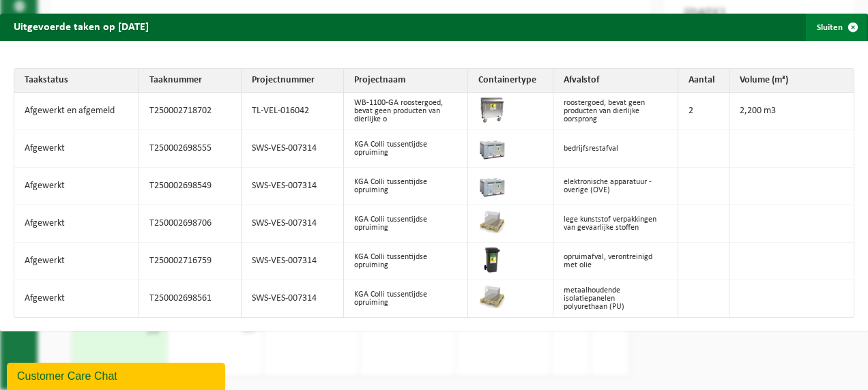 The width and height of the screenshot is (868, 390). I want to click on td: WB-1100-GA roostergoed, bevat geen producten van dierlijke o, so click(406, 111).